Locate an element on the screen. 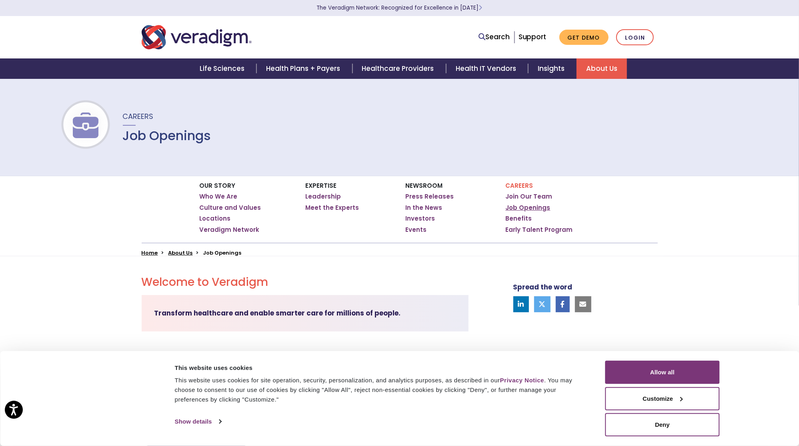 Image resolution: width=799 pixels, height=446 pixels. button: Customize is located at coordinates (663, 399).